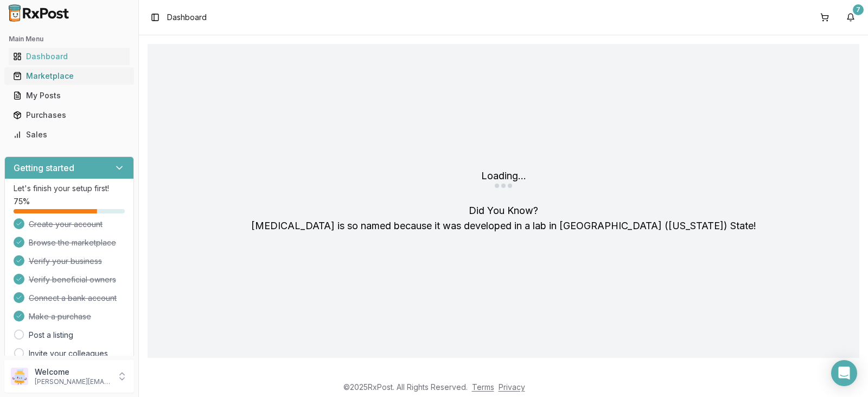 The height and width of the screenshot is (397, 868). Describe the element at coordinates (69, 135) in the screenshot. I see `div: Sales` at that location.